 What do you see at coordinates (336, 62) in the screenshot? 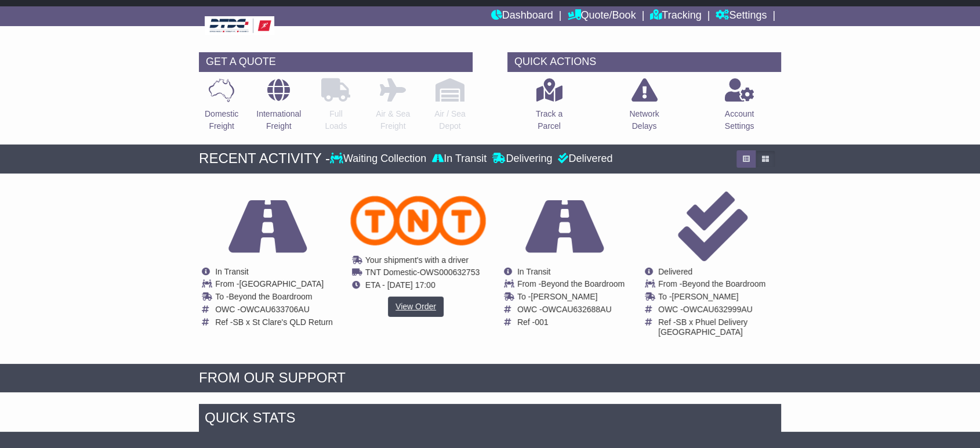
I see `div: GET A QUOTE` at bounding box center [336, 62].